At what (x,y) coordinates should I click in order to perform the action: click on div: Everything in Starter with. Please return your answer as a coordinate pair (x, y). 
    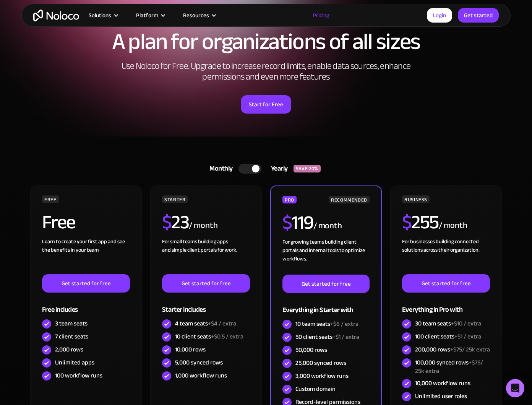
    Looking at the image, I should click on (326, 305).